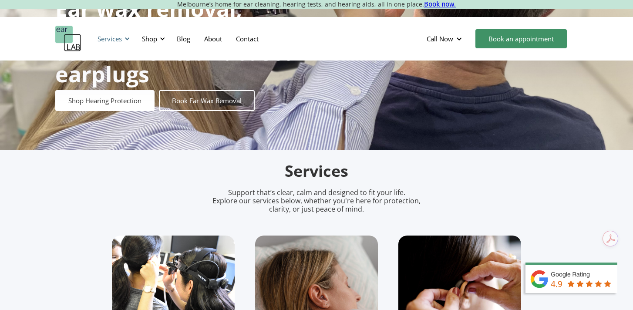  I want to click on a: Contact, so click(247, 39).